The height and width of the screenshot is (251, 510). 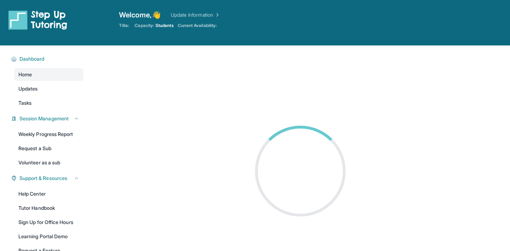 I want to click on span: Support & Resources, so click(x=43, y=178).